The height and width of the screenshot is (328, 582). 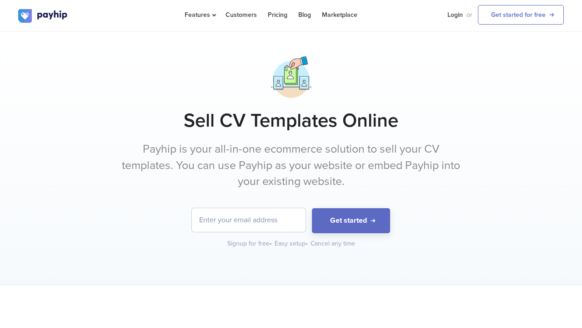 What do you see at coordinates (291, 121) in the screenshot?
I see `h1: Sell CV Templates Online` at bounding box center [291, 121].